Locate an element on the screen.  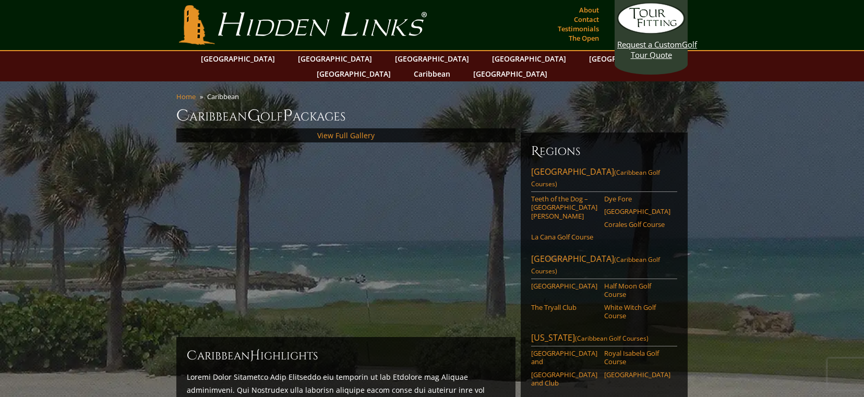
a: Home is located at coordinates (186, 97).